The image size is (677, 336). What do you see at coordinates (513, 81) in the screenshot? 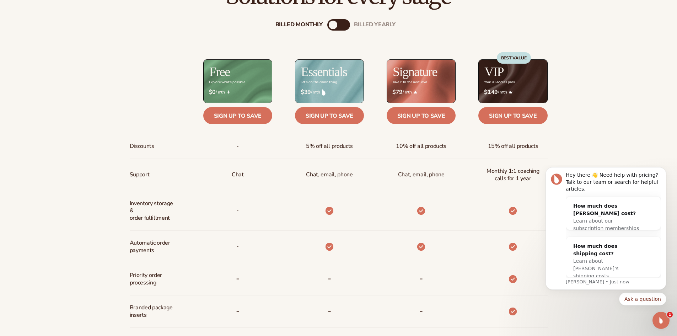
I see `img: VIP_BG_199964bd-3653-43bc-8a67-789d2d7717b9.jpg` at bounding box center [513, 81].